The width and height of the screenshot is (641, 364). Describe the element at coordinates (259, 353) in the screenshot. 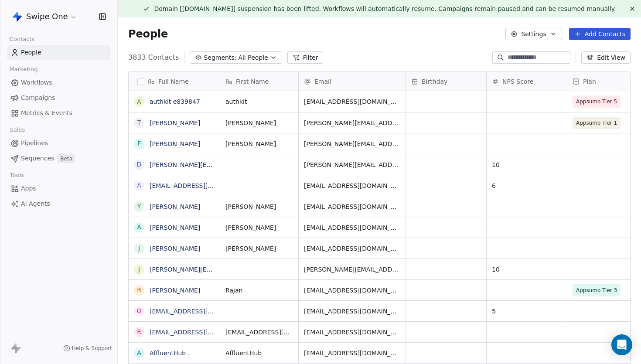

I see `span: AffluentHub` at that location.